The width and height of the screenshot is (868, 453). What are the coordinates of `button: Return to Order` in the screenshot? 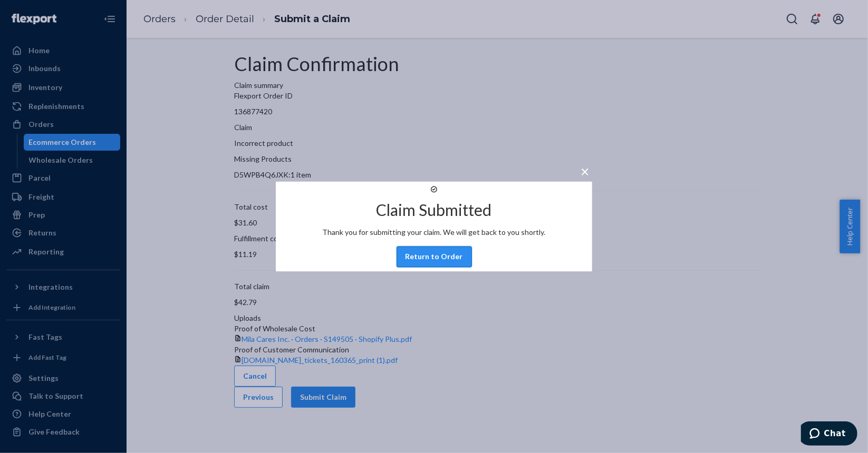 It's located at (434, 257).